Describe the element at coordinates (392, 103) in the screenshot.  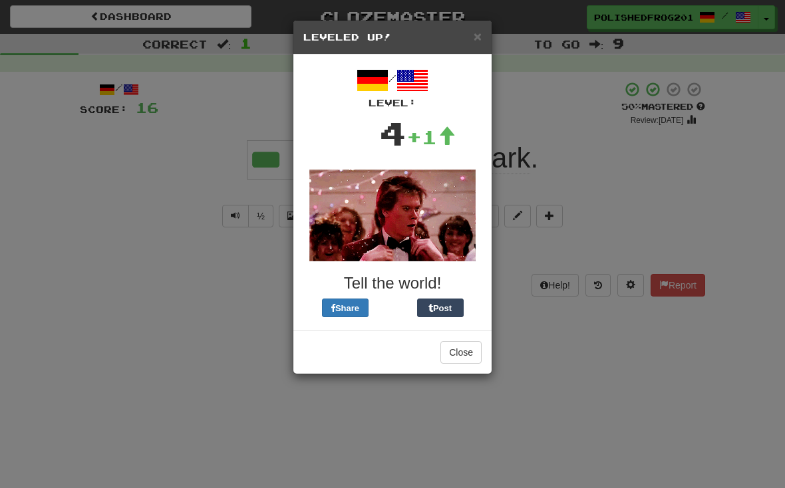
I see `div: Level:` at that location.